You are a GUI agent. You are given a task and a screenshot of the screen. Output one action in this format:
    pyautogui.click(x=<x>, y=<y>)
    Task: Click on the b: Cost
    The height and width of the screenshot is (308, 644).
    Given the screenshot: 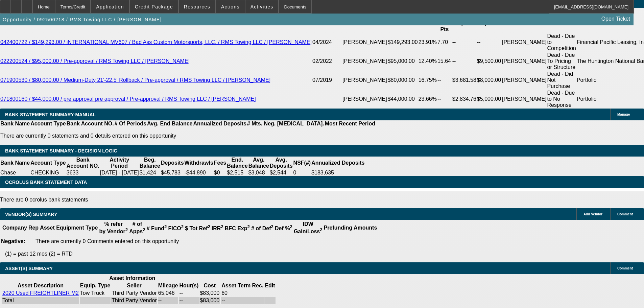 What is the action you would take?
    pyautogui.click(x=210, y=285)
    